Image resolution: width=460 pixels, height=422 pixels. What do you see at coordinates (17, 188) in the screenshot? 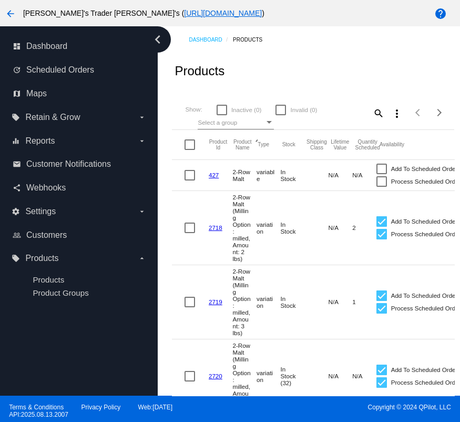
I see `i: share` at bounding box center [17, 188].